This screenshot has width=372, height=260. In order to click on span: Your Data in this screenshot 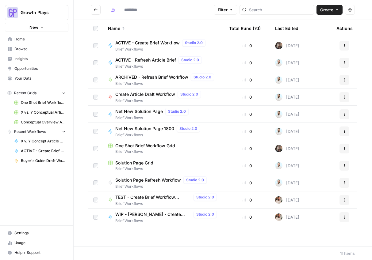, I will do `click(40, 79)`.